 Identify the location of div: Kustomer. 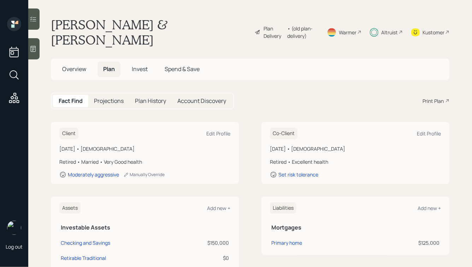
(433, 32).